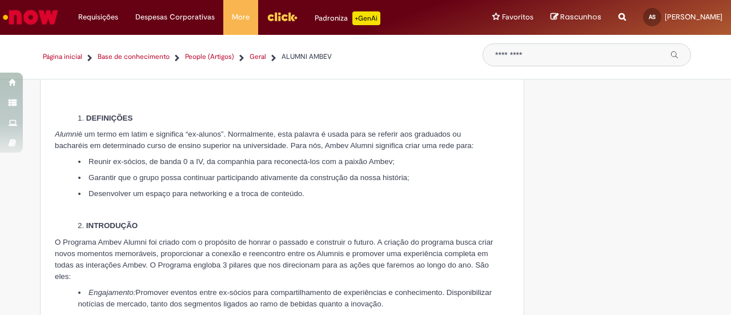  Describe the element at coordinates (112, 292) in the screenshot. I see `em: Engajamento:` at that location.